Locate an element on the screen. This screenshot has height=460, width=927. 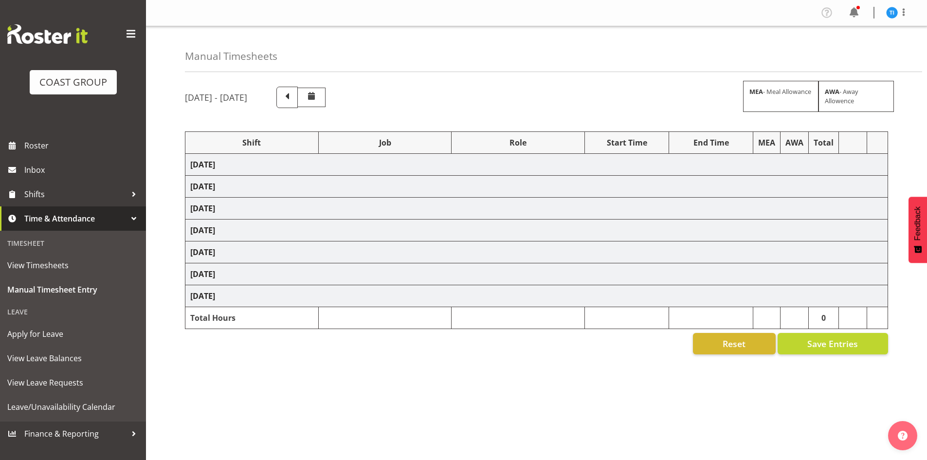
span: View Leave Requests is located at coordinates (73, 382).